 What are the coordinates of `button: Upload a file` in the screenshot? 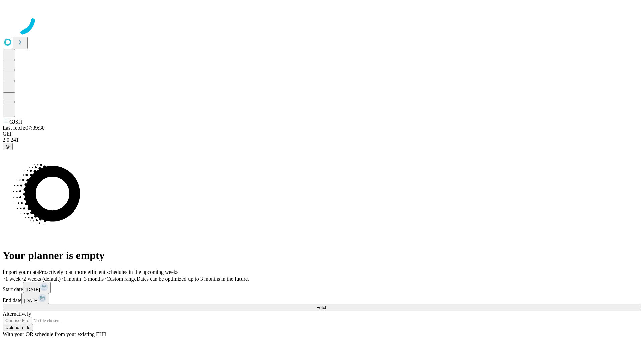 It's located at (17, 327).